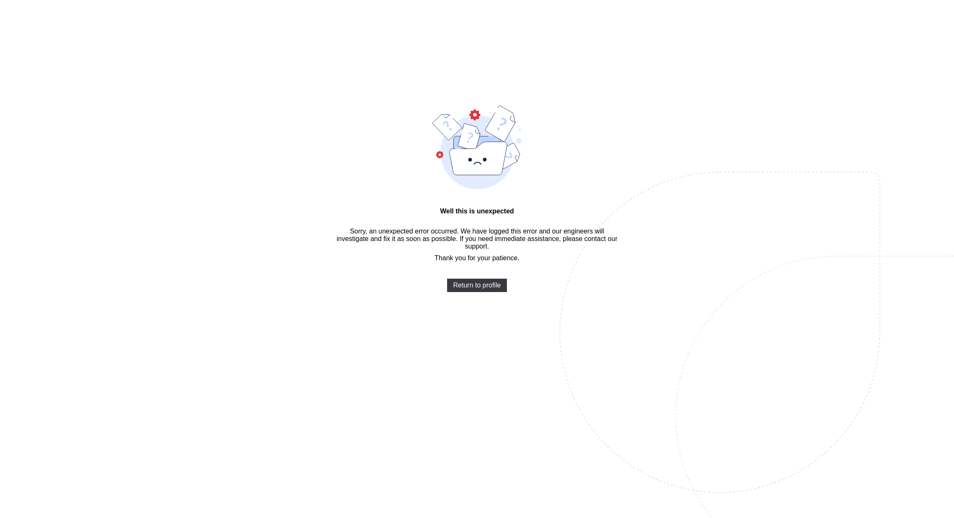  I want to click on span: Well this is unexpected, so click(477, 211).